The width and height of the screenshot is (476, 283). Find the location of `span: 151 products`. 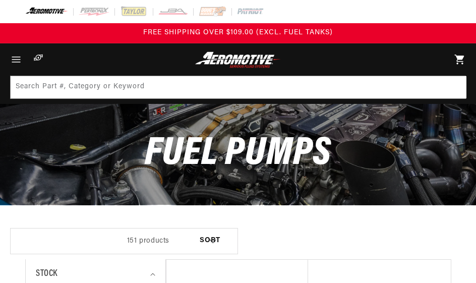

span: 151 products is located at coordinates (148, 240).